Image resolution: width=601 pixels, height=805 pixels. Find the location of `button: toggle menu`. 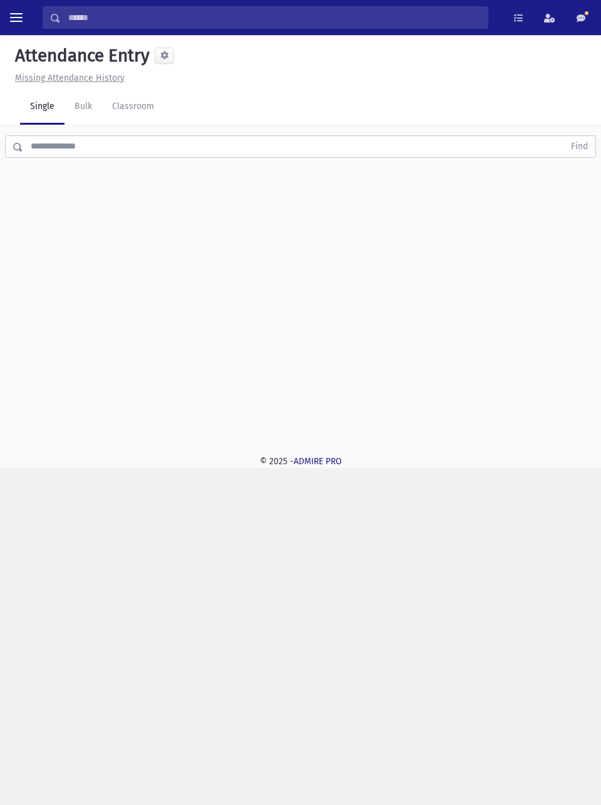

button: toggle menu is located at coordinates (16, 18).